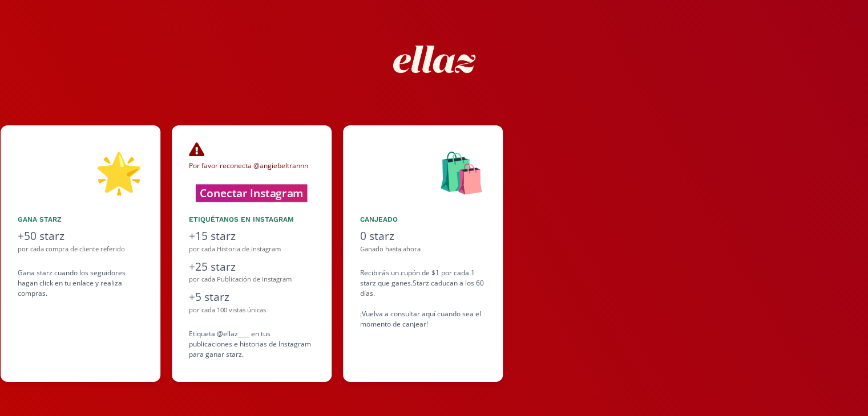 Image resolution: width=868 pixels, height=416 pixels. I want to click on div: +5 starz, so click(252, 297).